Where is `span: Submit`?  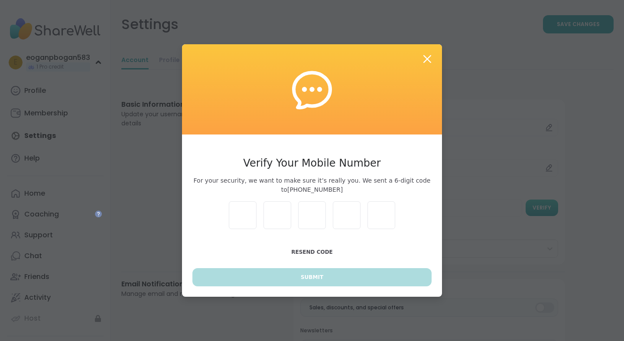
span: Submit is located at coordinates (312, 277).